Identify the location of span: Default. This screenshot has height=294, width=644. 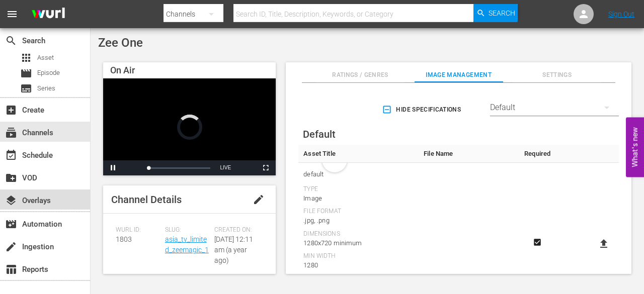
(319, 134).